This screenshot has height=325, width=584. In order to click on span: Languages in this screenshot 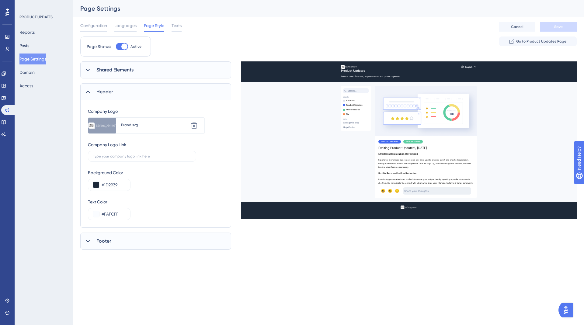, I will do `click(125, 26)`.